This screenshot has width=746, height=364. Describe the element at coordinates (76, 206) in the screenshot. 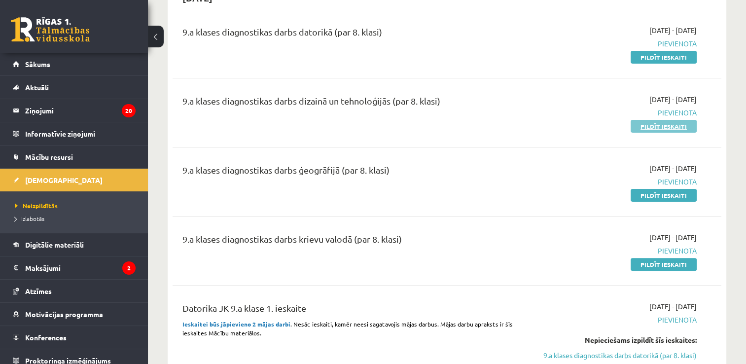

I see `a: Neizpildītās` at that location.